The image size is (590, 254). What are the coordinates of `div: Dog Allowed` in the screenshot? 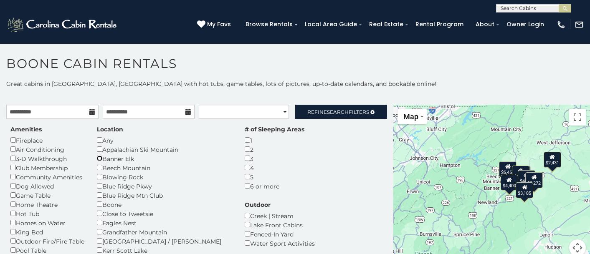 It's located at (47, 186).